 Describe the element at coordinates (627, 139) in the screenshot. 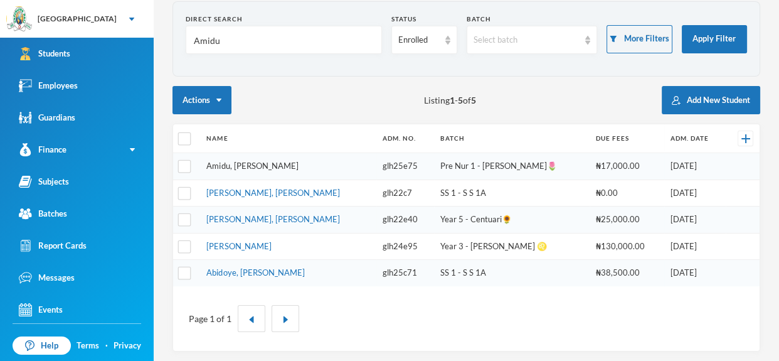

I see `th: Due Fees` at that location.